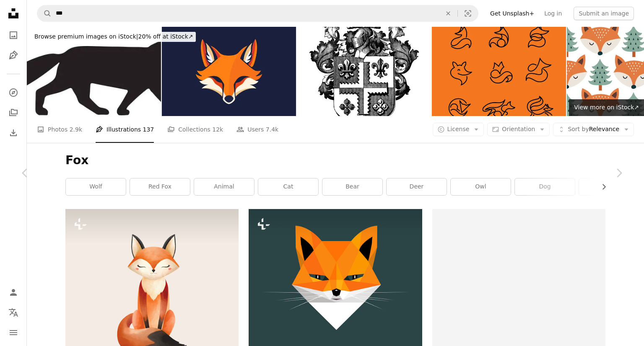 The height and width of the screenshot is (346, 644). What do you see at coordinates (416, 187) in the screenshot?
I see `a: deer` at bounding box center [416, 187].